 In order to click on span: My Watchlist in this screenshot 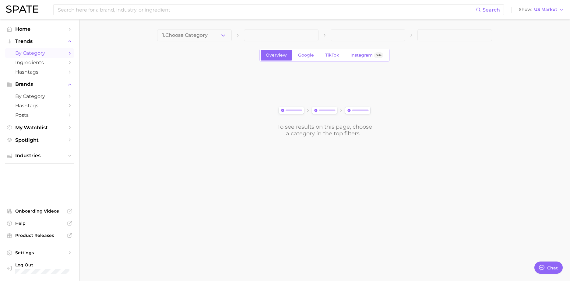, I will do `click(40, 127)`.